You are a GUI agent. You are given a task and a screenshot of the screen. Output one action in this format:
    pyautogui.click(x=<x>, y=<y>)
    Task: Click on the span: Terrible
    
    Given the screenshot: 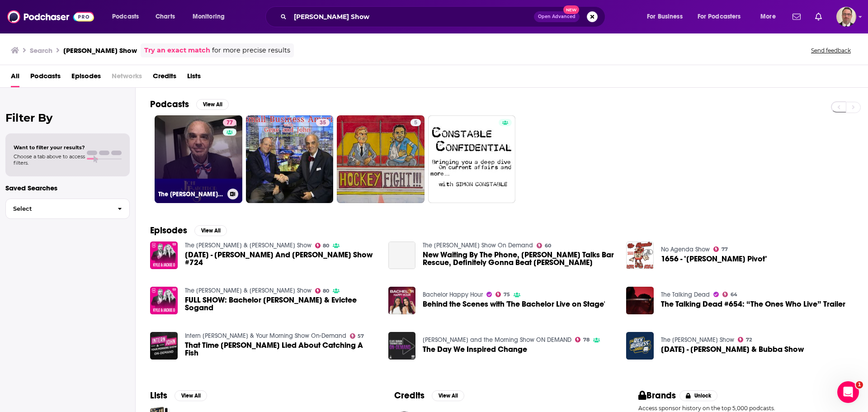 What is the action you would take?
    pyautogui.click(x=28, y=265)
    